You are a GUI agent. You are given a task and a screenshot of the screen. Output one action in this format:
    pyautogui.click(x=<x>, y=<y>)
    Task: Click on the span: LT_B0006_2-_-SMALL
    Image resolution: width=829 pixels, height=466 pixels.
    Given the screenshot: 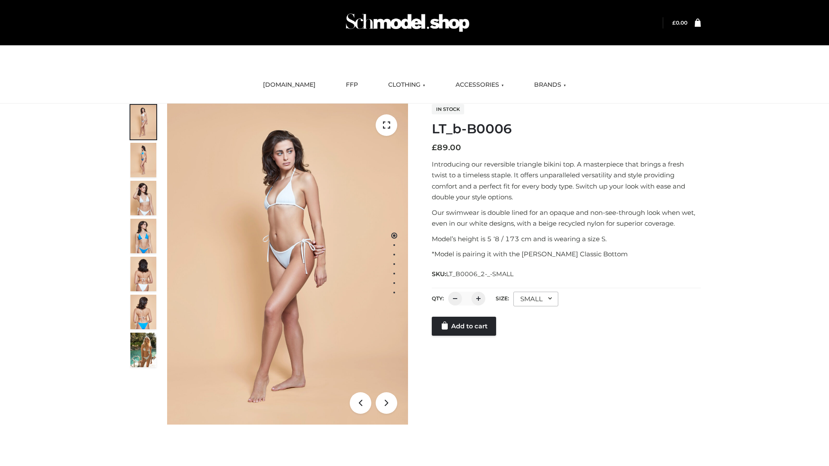 What is the action you would take?
    pyautogui.click(x=480, y=274)
    